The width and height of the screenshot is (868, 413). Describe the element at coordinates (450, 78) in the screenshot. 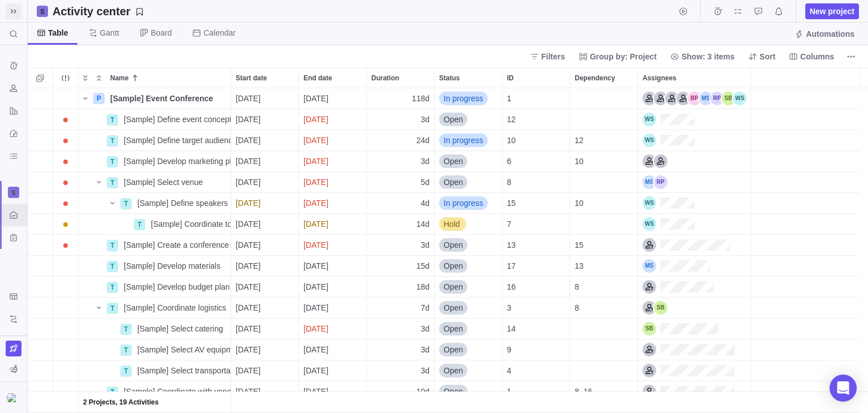

I see `span: Status` at that location.